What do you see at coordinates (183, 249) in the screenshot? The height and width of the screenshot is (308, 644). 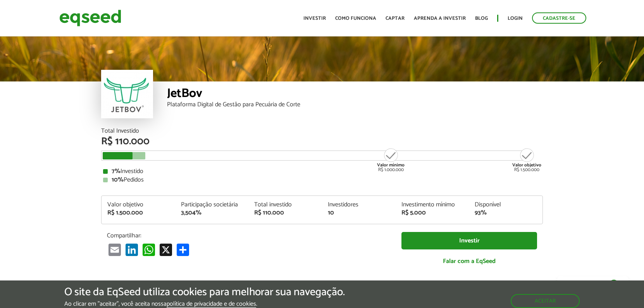 I see `a: Compartilhar` at bounding box center [183, 249].